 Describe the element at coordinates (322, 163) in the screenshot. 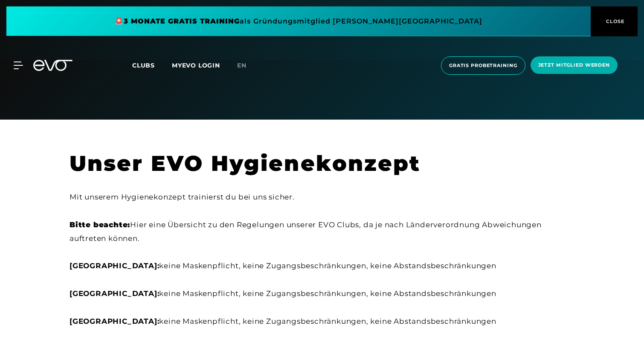

I see `h1: Unser EVO Hygienekonzept` at that location.